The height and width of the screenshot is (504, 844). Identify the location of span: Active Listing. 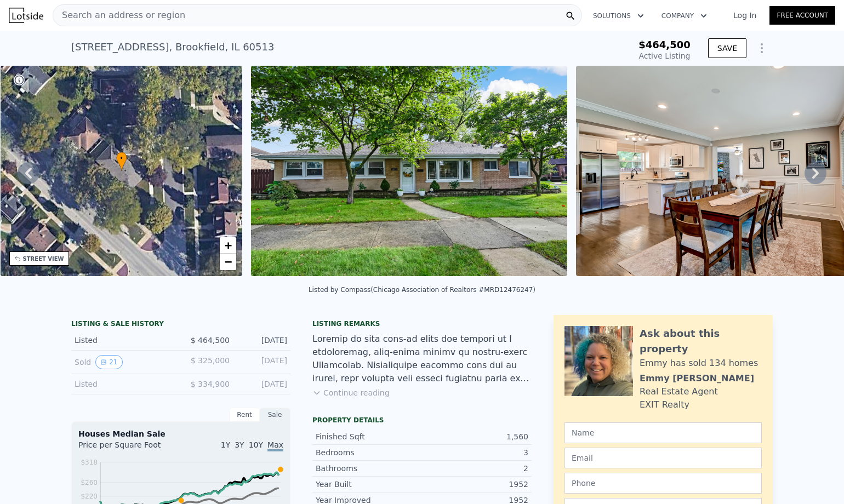
(665, 56).